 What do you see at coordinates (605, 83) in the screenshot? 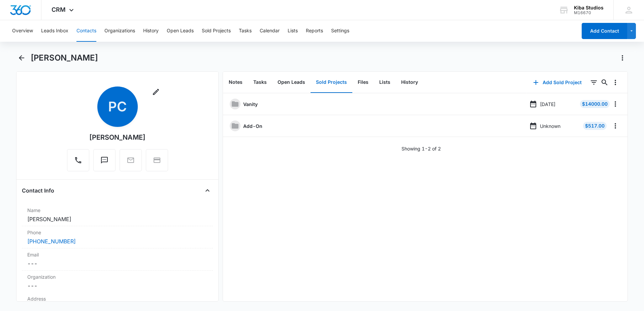
I see `button: Search...` at bounding box center [605, 83].